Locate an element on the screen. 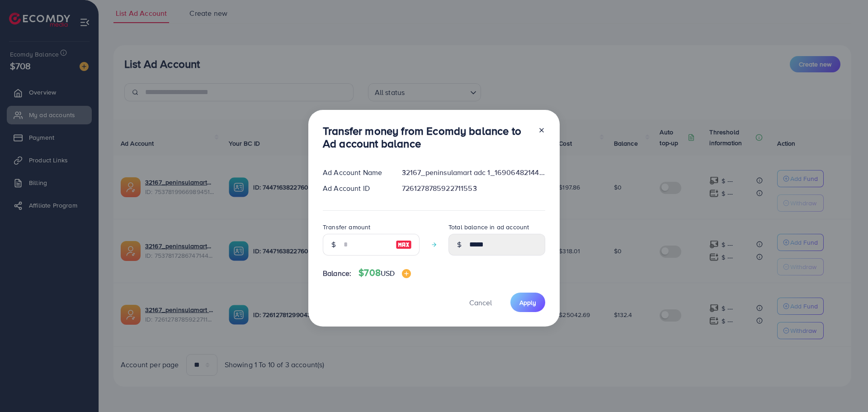 The width and height of the screenshot is (868, 412). button: Cancel is located at coordinates (480, 303).